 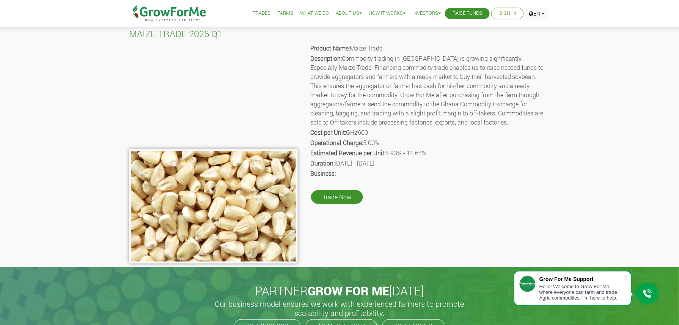 What do you see at coordinates (430, 143) in the screenshot?
I see `p: 5.00%` at bounding box center [430, 143].